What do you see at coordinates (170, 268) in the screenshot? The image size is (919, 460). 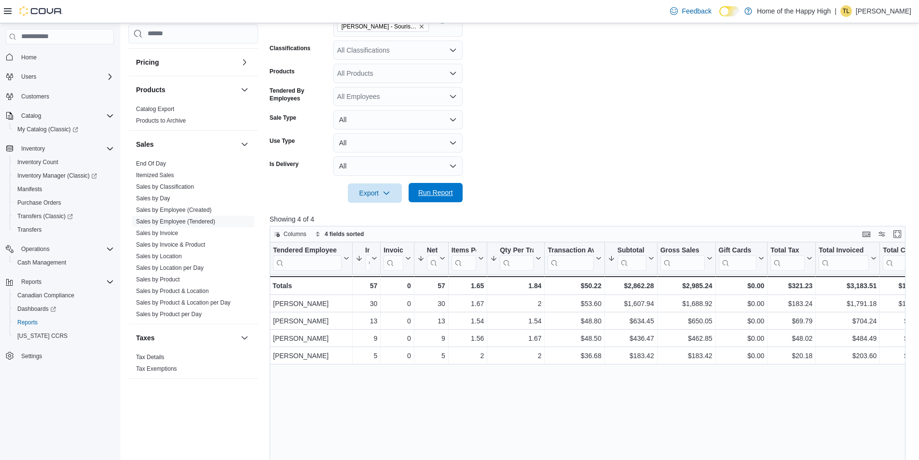 I see `a: Sales by Location per Day` at bounding box center [170, 268].